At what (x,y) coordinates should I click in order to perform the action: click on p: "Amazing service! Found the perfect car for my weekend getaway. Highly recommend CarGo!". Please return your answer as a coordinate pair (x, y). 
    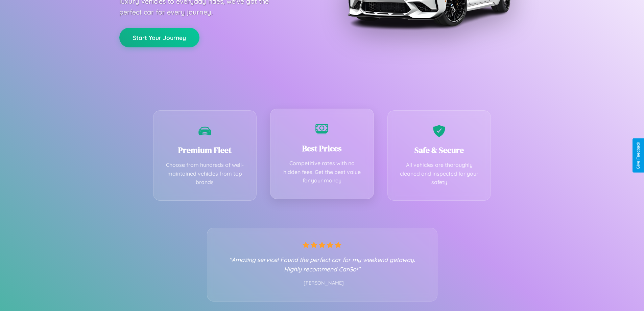
    Looking at the image, I should click on (322, 264).